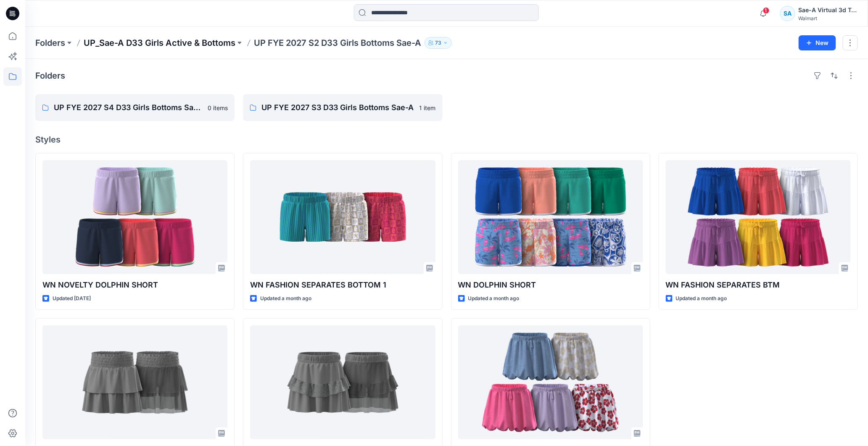 This screenshot has width=868, height=446. What do you see at coordinates (160, 43) in the screenshot?
I see `a: UP_Sae-A D33 Girls Active & Bottoms` at bounding box center [160, 43].